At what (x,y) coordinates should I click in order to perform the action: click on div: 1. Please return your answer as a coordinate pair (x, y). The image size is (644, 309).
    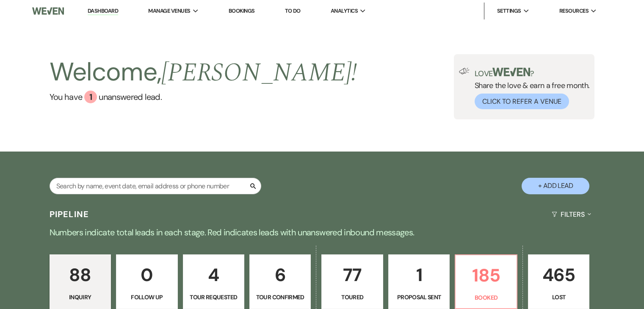
    Looking at the image, I should click on (91, 97).